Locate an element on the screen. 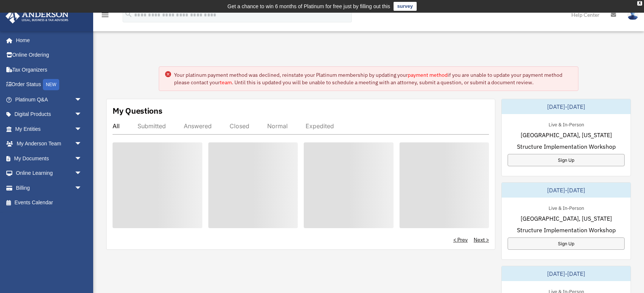  a: team is located at coordinates (226, 83).